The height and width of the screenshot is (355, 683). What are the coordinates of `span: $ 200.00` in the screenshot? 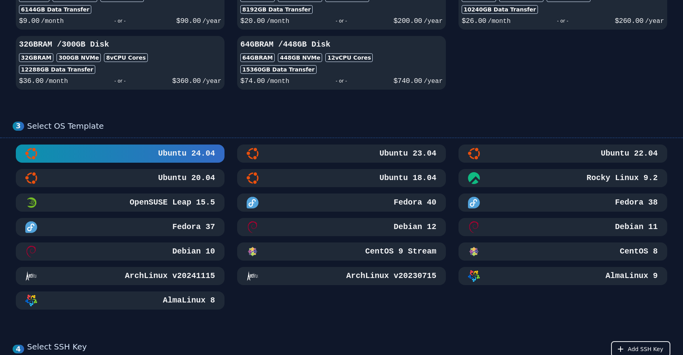 It's located at (408, 21).